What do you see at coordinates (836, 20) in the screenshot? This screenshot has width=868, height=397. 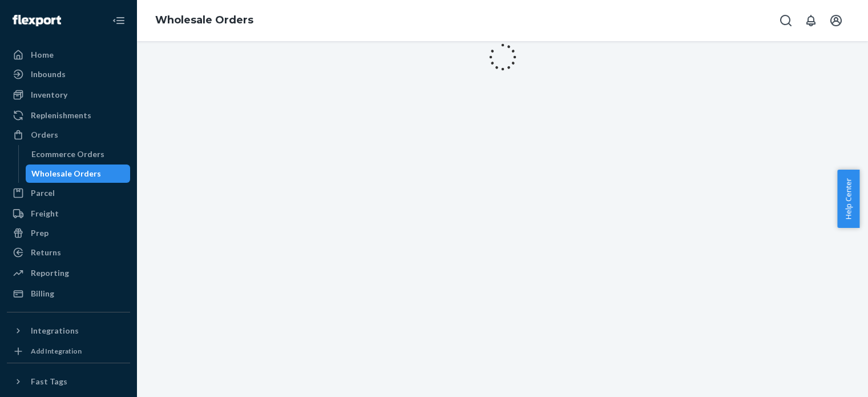 I see `button: Open account menu` at bounding box center [836, 20].